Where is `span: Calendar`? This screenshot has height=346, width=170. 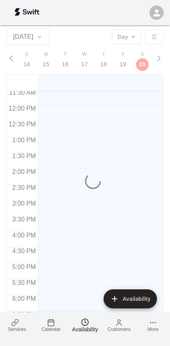 span: Calendar is located at coordinates (51, 329).